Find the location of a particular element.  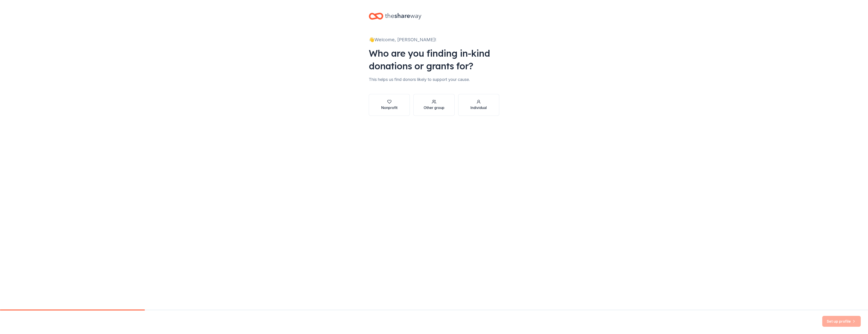

div: Individual is located at coordinates (479, 108).